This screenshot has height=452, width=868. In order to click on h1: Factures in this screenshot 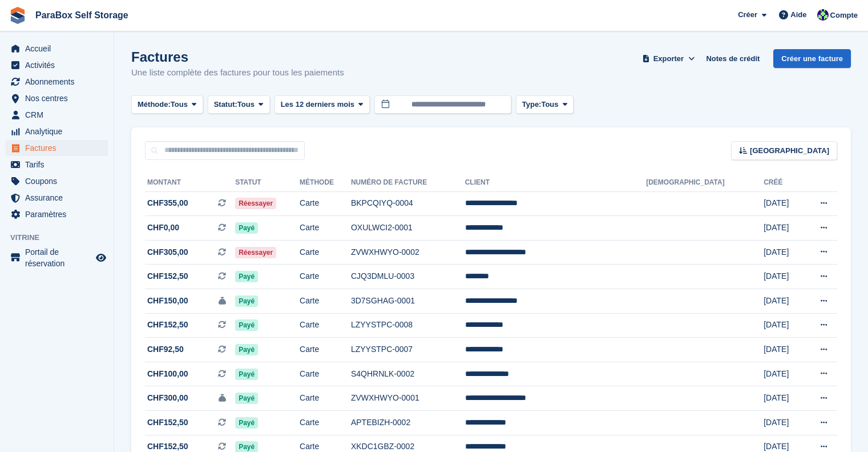, I will do `click(238, 56)`.